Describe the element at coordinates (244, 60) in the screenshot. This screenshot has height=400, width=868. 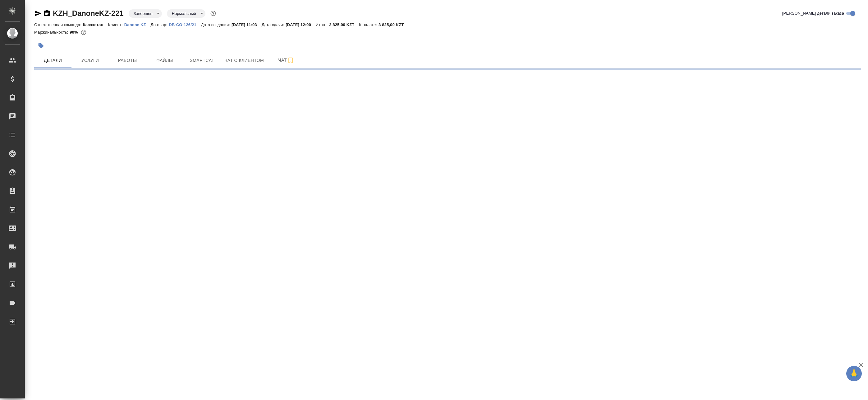
I see `span: Чат с клиентом` at that location.